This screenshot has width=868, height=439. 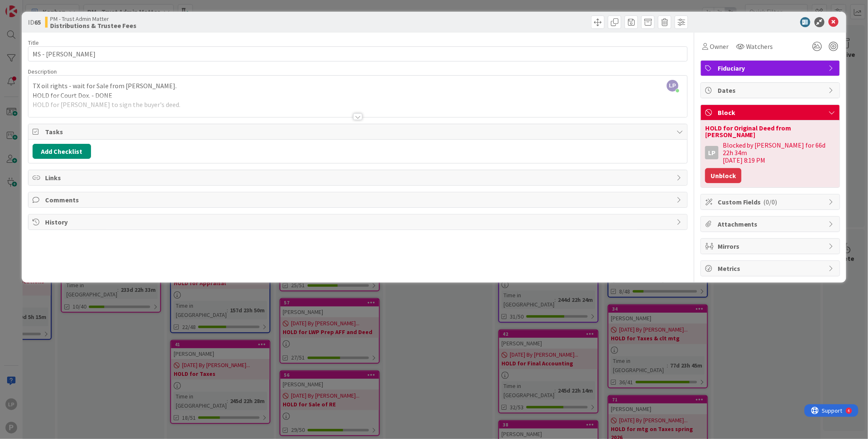 I want to click on span: Description, so click(x=42, y=72).